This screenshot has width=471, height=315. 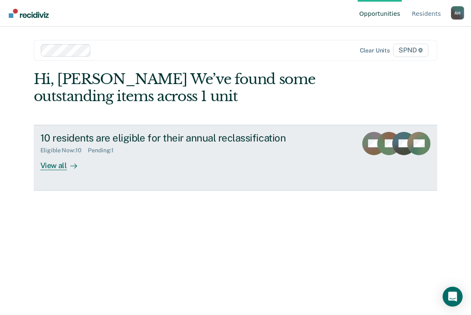 I want to click on div: Open Intercom Messenger, so click(x=453, y=297).